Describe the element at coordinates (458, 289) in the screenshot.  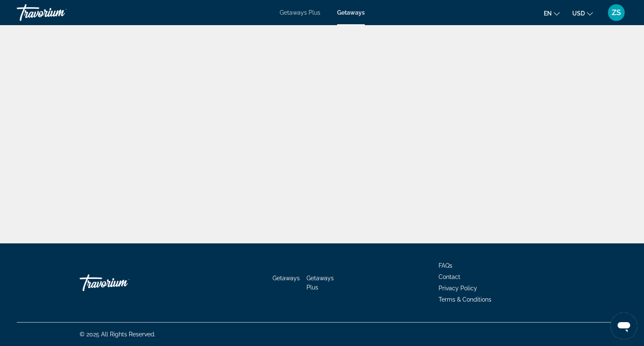
I see `a: Privacy Policy` at that location.